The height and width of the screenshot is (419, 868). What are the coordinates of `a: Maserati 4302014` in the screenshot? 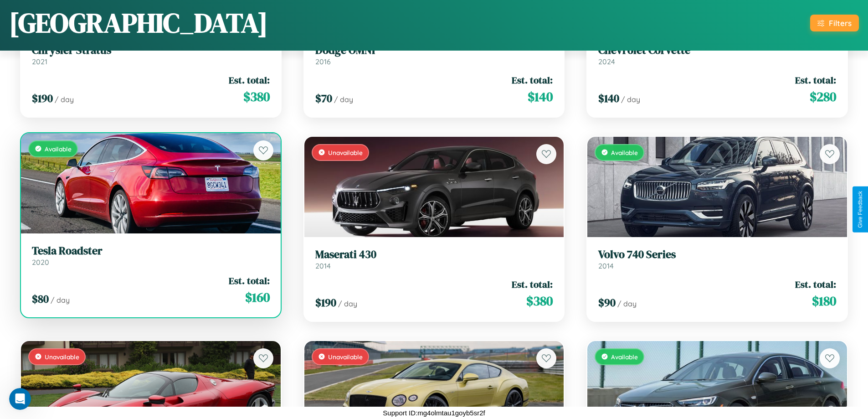 It's located at (434, 259).